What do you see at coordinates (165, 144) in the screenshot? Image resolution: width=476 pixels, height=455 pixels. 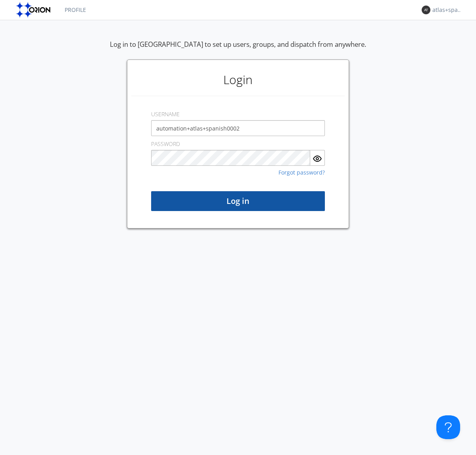 I see `label: PASSWORD` at bounding box center [165, 144].